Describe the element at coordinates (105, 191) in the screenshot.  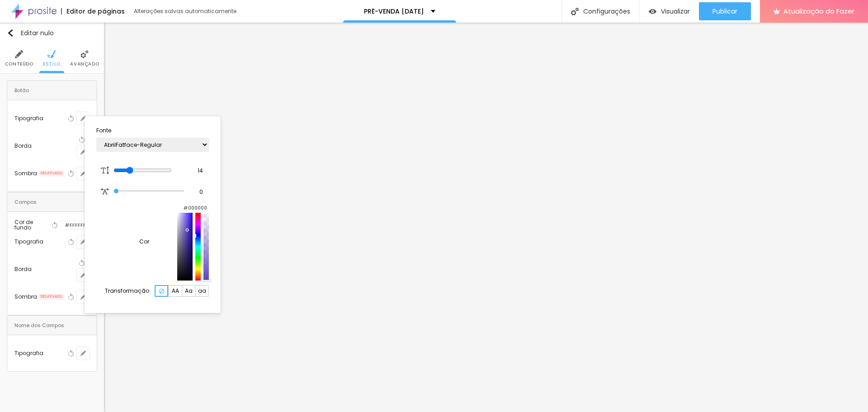
I see `img: Espaçamento entre letras de ícones` at that location.